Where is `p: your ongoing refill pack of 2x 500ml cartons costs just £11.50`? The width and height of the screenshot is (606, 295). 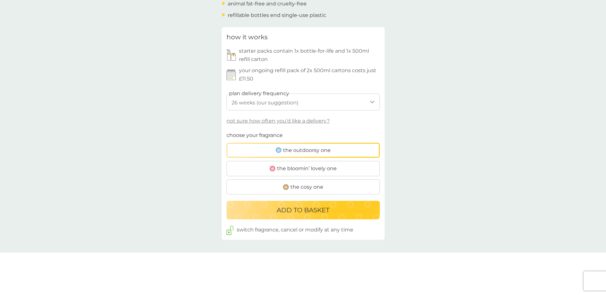 p: your ongoing refill pack of 2x 500ml cartons costs just £11.50 is located at coordinates (309, 74).